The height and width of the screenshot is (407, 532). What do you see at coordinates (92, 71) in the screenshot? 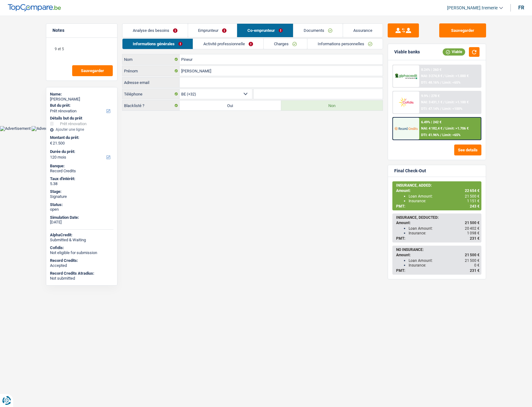
I see `span: Sauvegarder` at bounding box center [92, 71].